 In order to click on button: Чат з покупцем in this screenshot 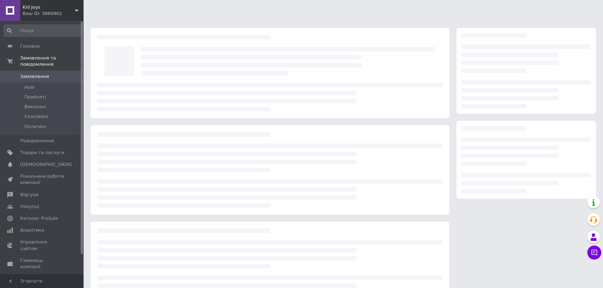, I will do `click(594, 253)`.